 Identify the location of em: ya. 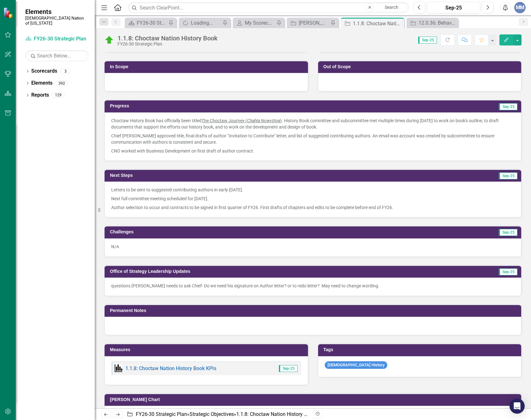
(278, 121).